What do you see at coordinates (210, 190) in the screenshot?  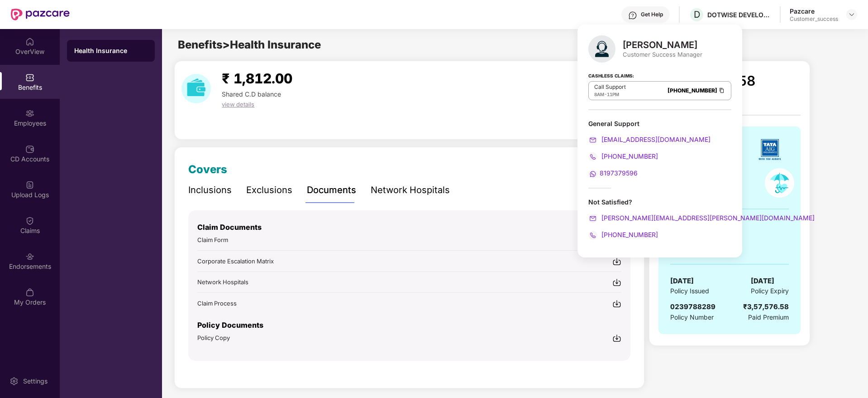 I see `div: Inclusions` at bounding box center [210, 190].